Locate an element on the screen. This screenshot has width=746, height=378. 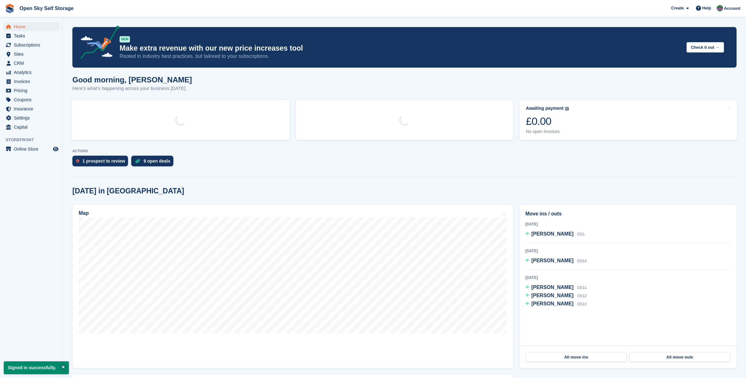
a: Open Sky Self Storage is located at coordinates (47, 8).